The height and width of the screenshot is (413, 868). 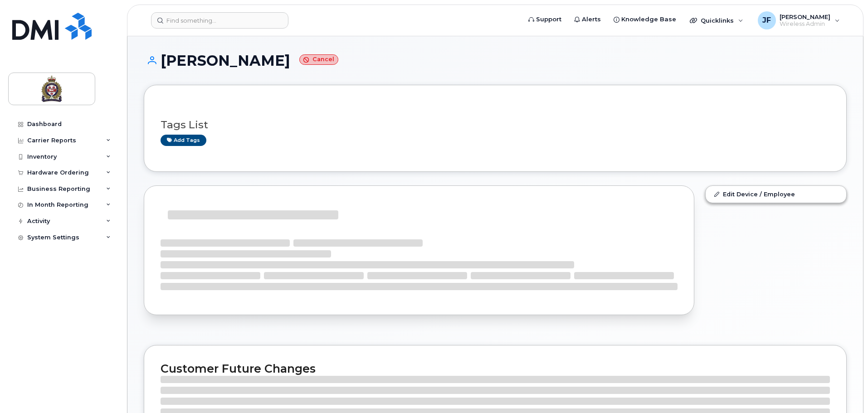 What do you see at coordinates (495, 125) in the screenshot?
I see `h3: Tags List` at bounding box center [495, 125].